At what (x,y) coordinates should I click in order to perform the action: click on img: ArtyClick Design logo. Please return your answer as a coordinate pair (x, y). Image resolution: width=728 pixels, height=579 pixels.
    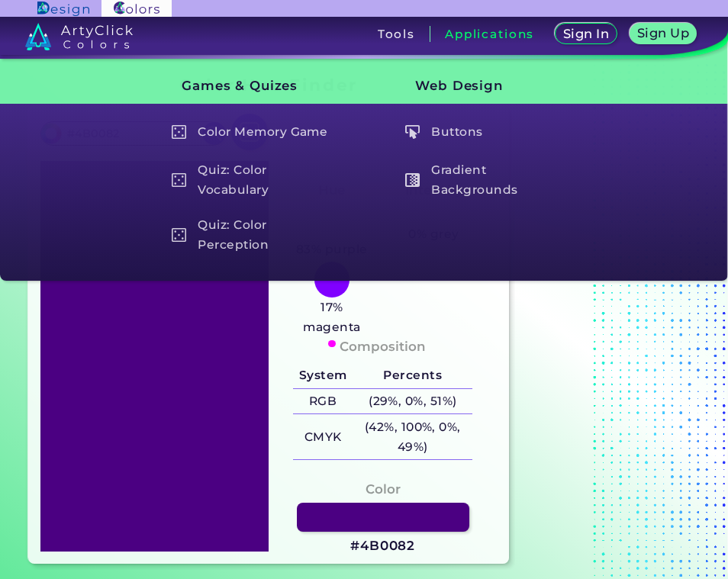
    Looking at the image, I should click on (63, 8).